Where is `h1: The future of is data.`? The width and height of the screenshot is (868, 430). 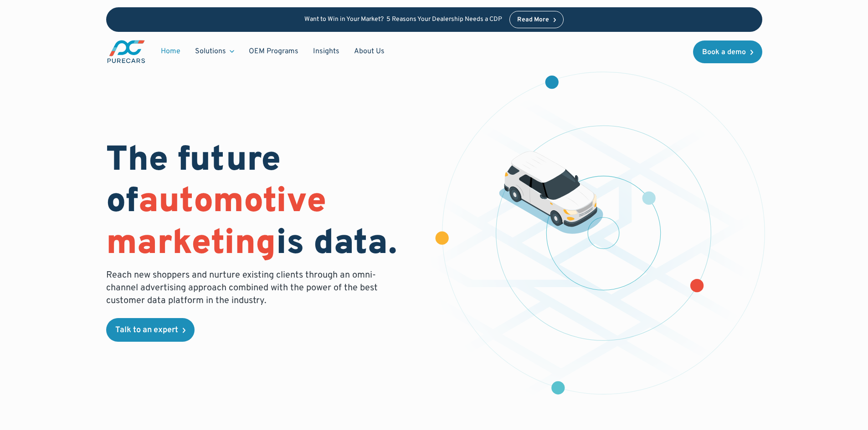
h1: The future of is data. is located at coordinates (265, 203).